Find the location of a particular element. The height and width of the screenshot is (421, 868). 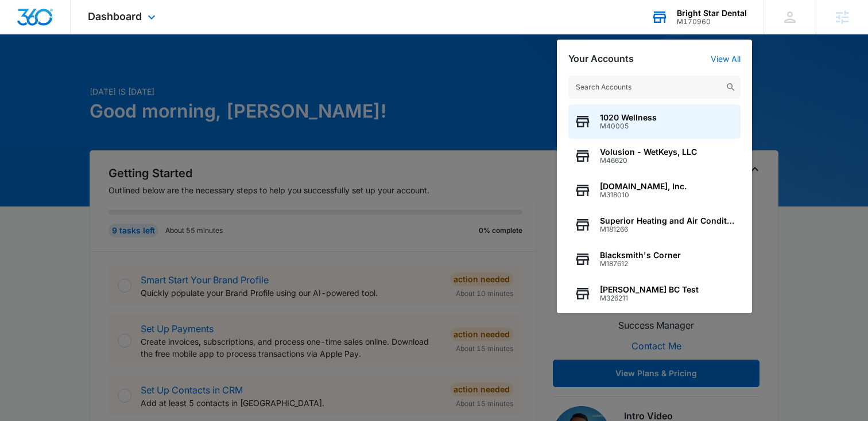

div: account name is located at coordinates (712, 13).